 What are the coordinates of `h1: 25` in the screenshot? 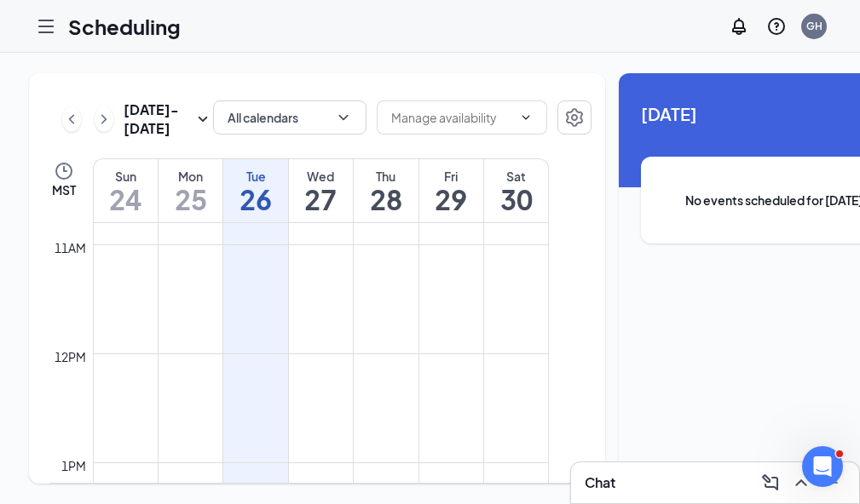 It's located at (190, 200).